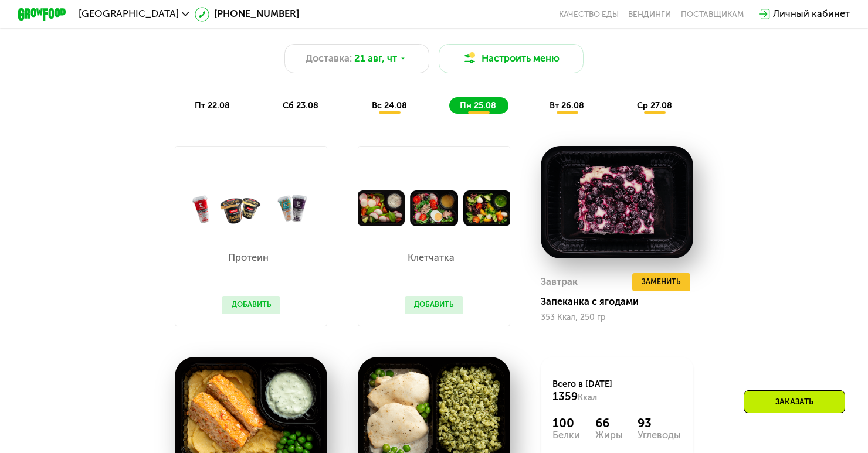 The width and height of the screenshot is (868, 453). Describe the element at coordinates (300, 106) in the screenshot. I see `span: сб 23.08` at that location.